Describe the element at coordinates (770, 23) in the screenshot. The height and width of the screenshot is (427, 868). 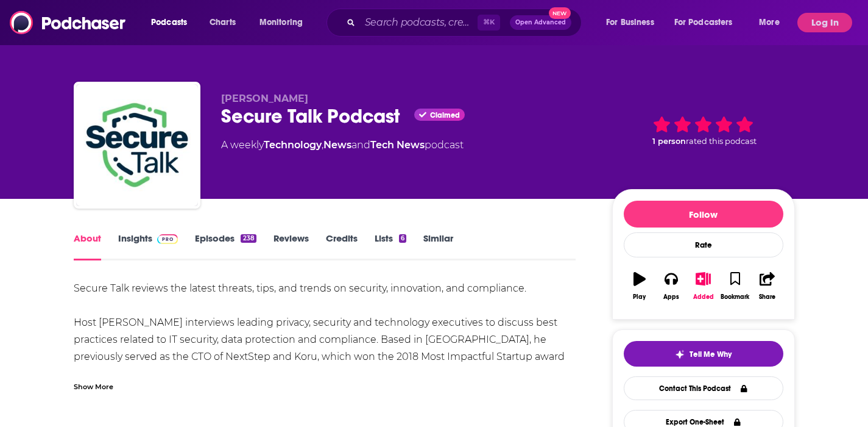
I see `span: More` at that location.